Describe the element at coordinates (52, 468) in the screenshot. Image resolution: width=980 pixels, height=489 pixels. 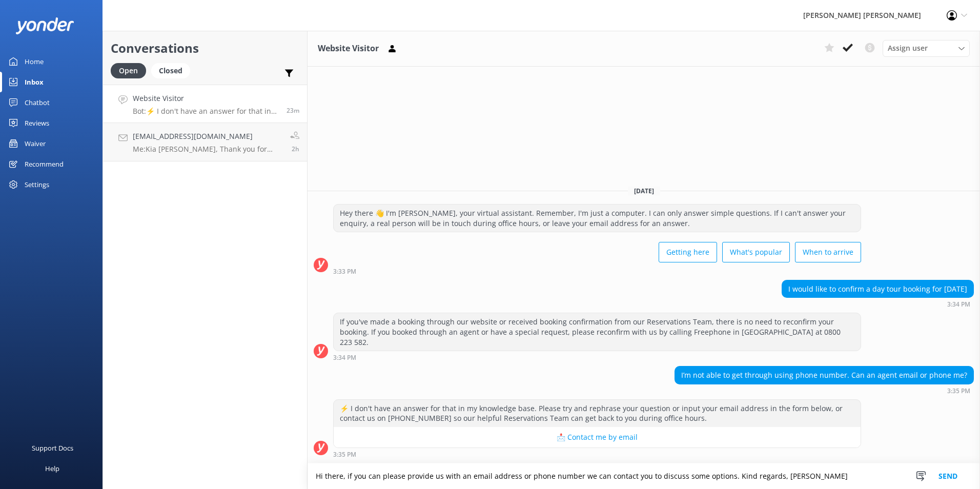
I see `div: Help` at that location.